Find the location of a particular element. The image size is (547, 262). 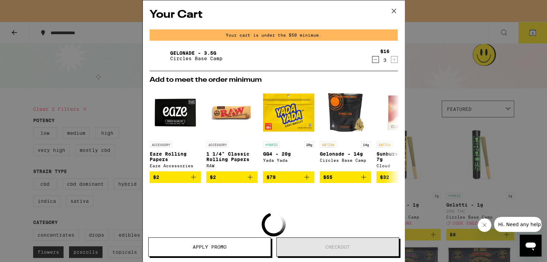

button: Checkout is located at coordinates (338, 247).